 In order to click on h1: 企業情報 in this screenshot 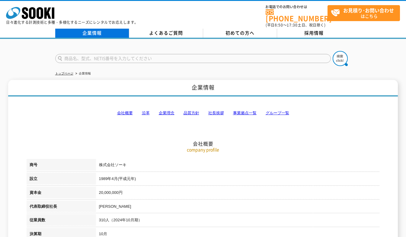, I will do `click(203, 88)`.